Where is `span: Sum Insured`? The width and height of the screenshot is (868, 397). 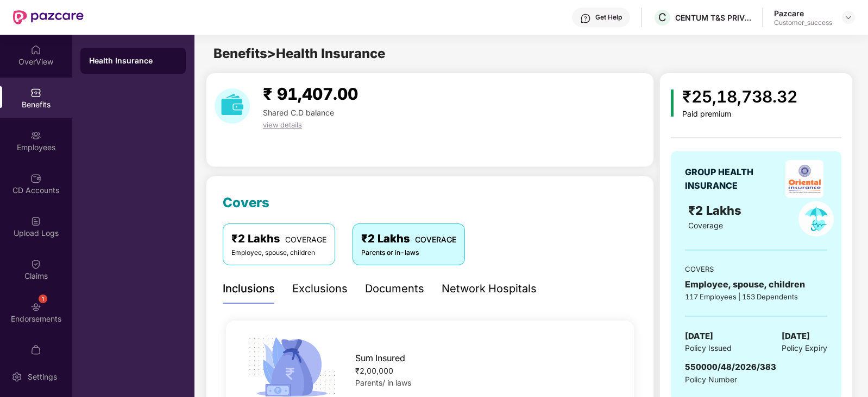
span: Sum Insured is located at coordinates (380, 358).